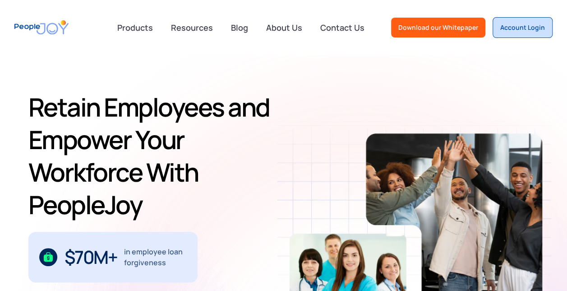  What do you see at coordinates (113, 257) in the screenshot?
I see `div: 1 / 3` at bounding box center [113, 257].